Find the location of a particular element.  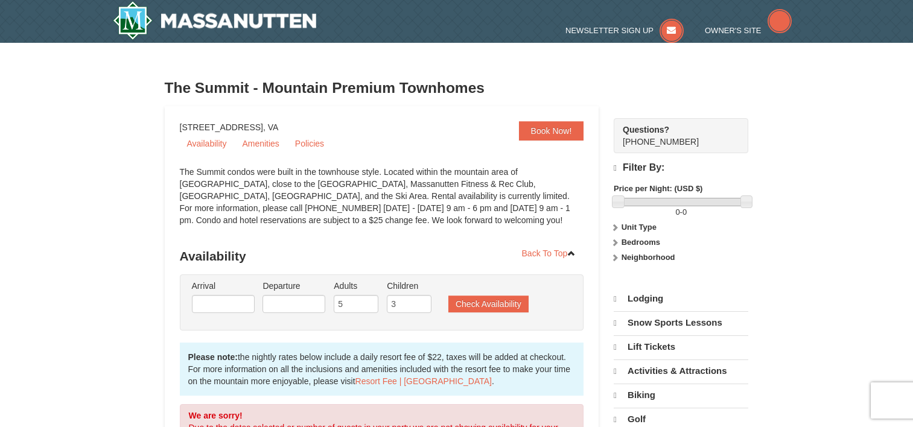

a: Lift Tickets is located at coordinates (681, 347).